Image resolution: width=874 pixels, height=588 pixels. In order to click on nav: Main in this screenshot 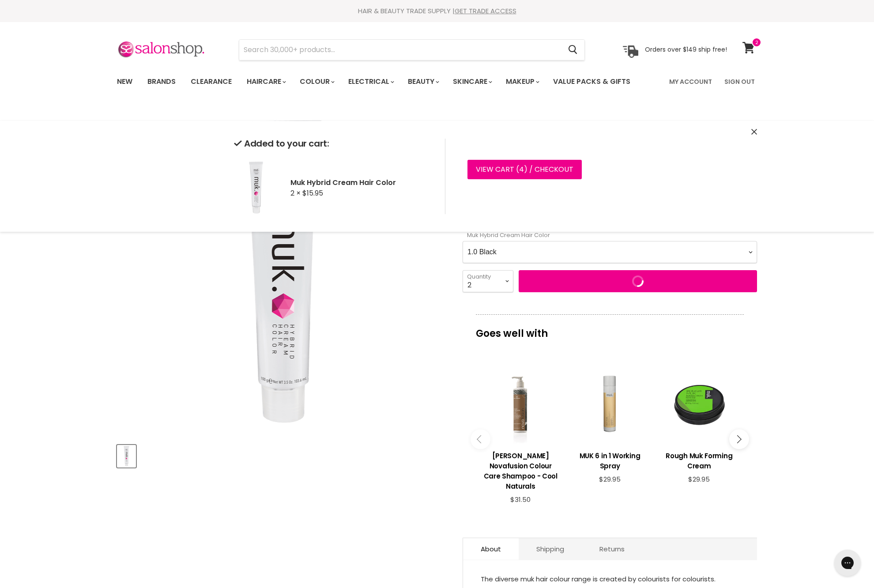, I will do `click(437, 81)`.